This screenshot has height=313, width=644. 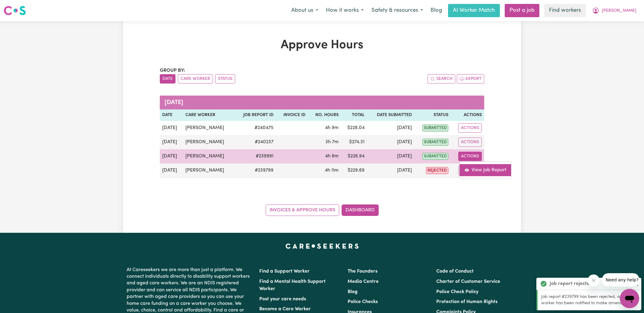 I want to click on span: Need any help?, so click(x=20, y=7).